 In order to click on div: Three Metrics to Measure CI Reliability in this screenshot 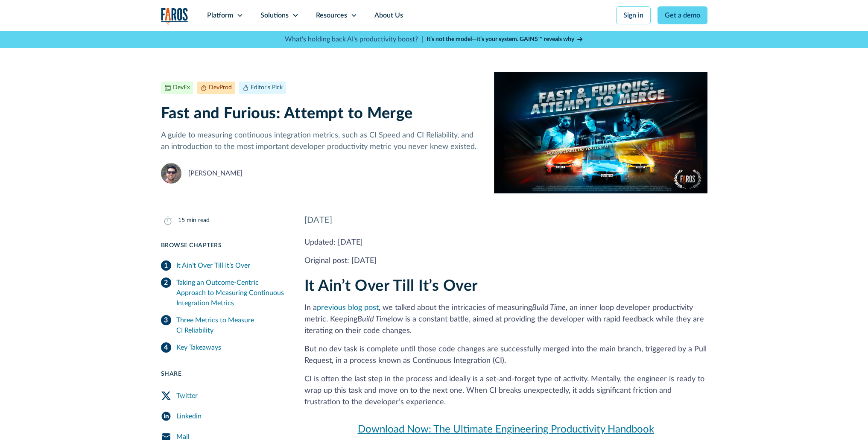, I will do `click(230, 326)`.